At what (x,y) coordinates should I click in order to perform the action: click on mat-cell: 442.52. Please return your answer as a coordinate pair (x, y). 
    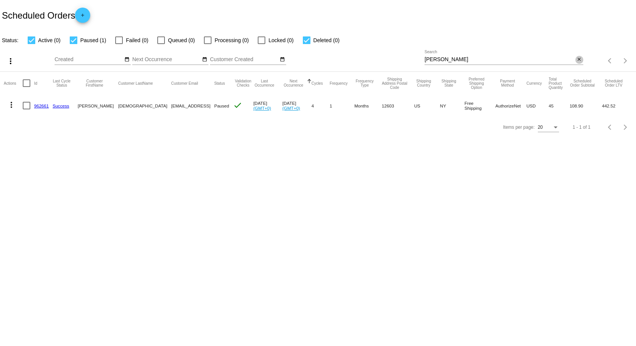
    Looking at the image, I should click on (617, 105).